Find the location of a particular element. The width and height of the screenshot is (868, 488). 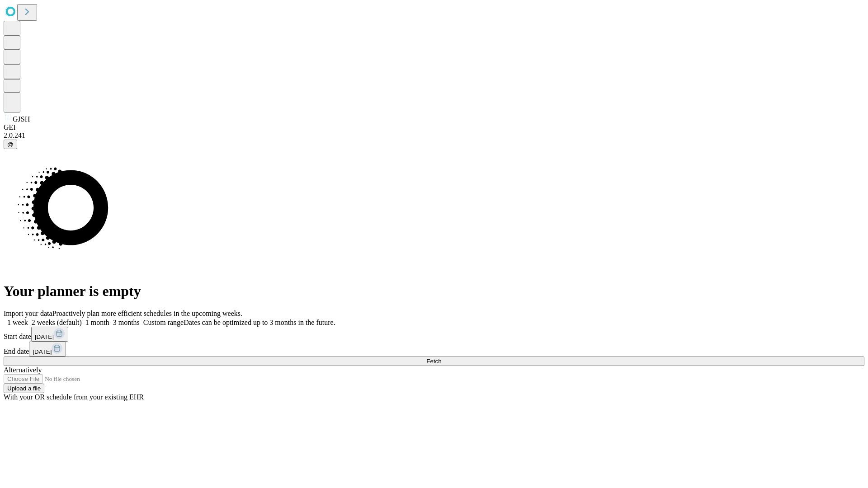

span: Fetch is located at coordinates (434, 361).